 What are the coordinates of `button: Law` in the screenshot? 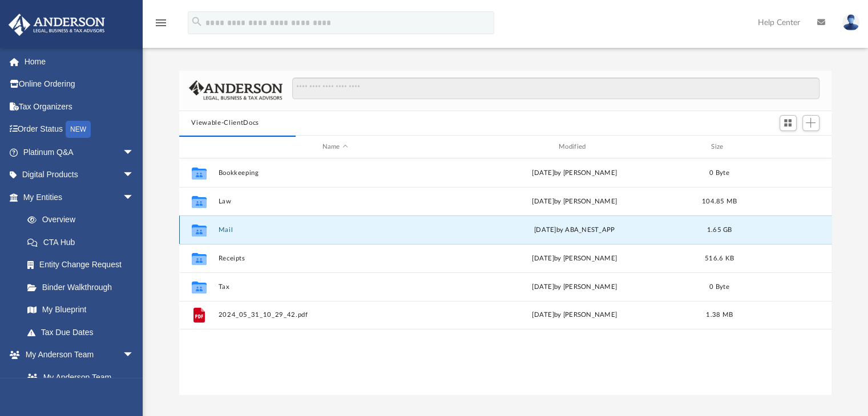 It's located at (335, 201).